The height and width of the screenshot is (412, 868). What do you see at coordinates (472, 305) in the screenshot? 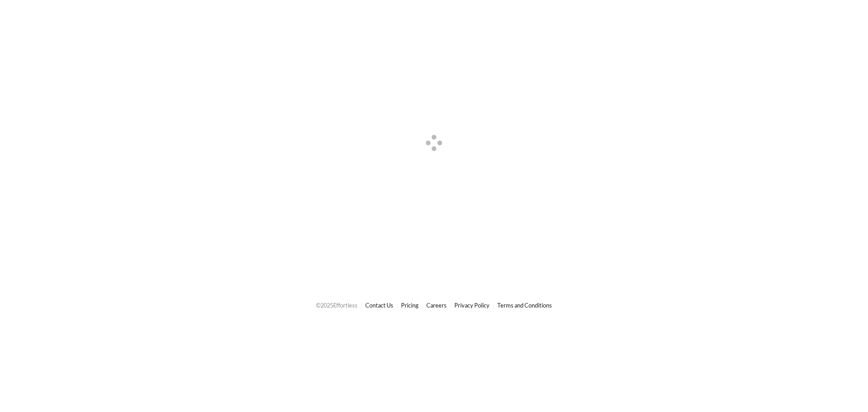
I see `a: Privacy Policy` at bounding box center [472, 305].